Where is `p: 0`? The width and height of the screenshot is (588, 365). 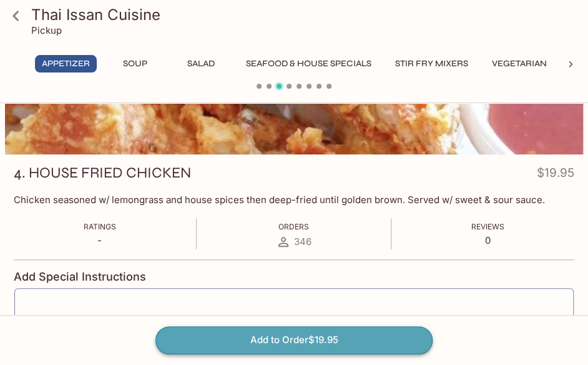
p: 0 is located at coordinates (488, 240).